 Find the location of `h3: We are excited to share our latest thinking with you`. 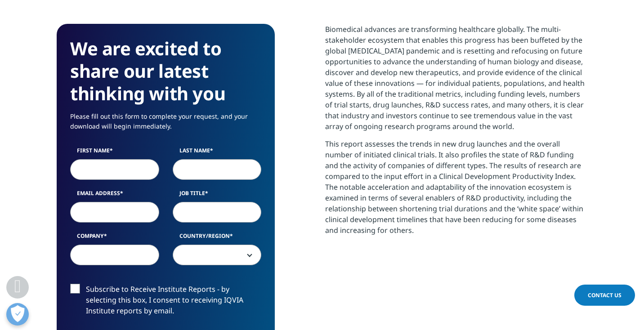

h3: We are excited to share our latest thinking with you is located at coordinates (166, 71).